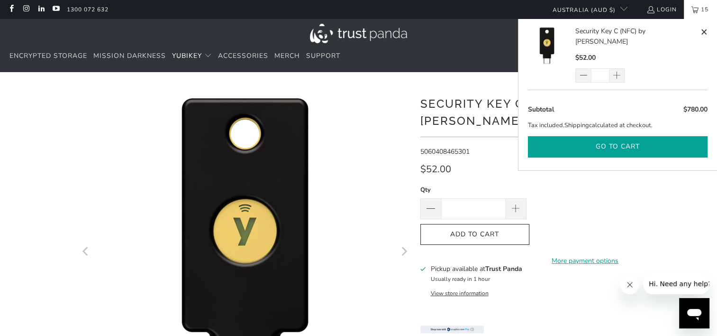  Describe the element at coordinates (129, 55) in the screenshot. I see `span: Mission Darkness` at that location.